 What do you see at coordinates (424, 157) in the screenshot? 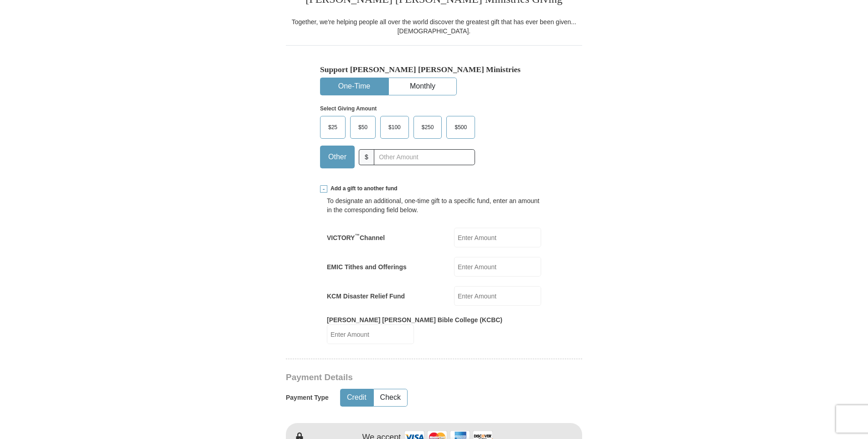
I see `input: Other Amount` at bounding box center [424, 157].